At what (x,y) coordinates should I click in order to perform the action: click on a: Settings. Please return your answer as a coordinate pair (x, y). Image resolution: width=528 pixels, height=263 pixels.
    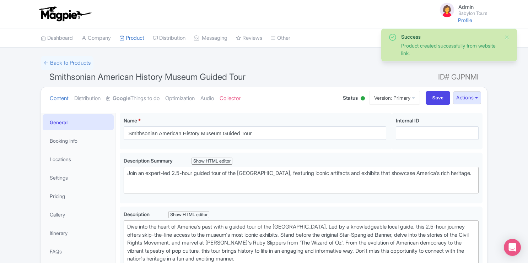
    Looking at the image, I should click on (78, 177).